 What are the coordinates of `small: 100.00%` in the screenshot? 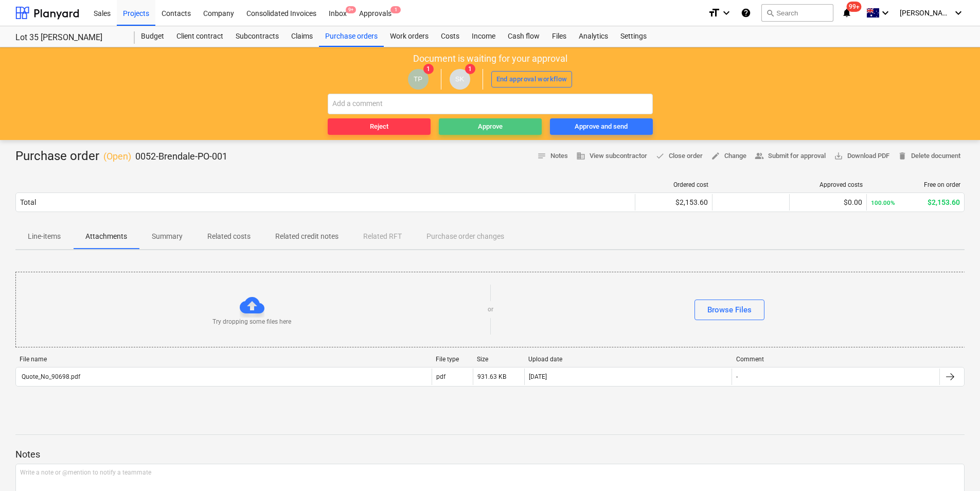 It's located at (883, 203).